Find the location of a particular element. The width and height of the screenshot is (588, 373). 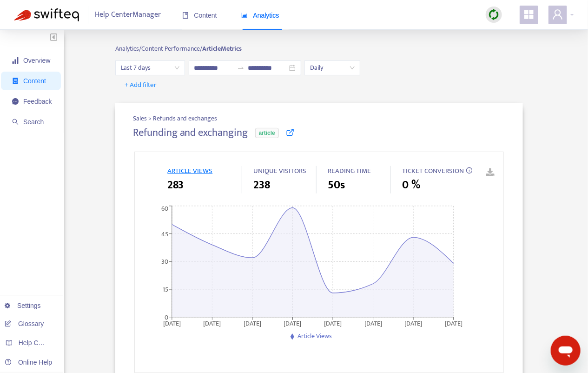

span: Help Centers is located at coordinates (38, 342).